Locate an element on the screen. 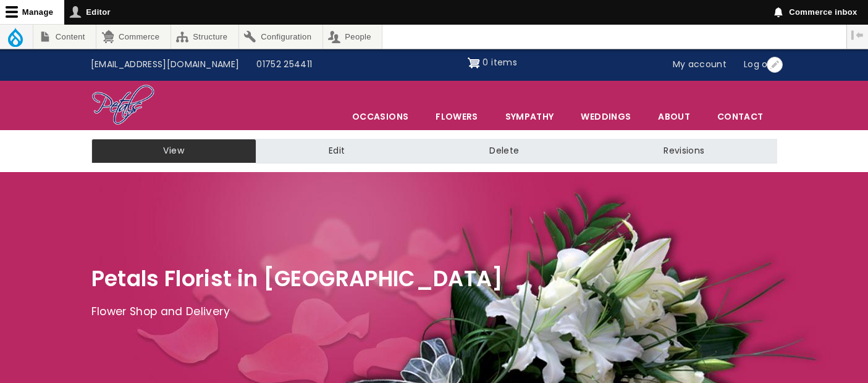 This screenshot has height=383, width=868. a: Commerce is located at coordinates (133, 37).